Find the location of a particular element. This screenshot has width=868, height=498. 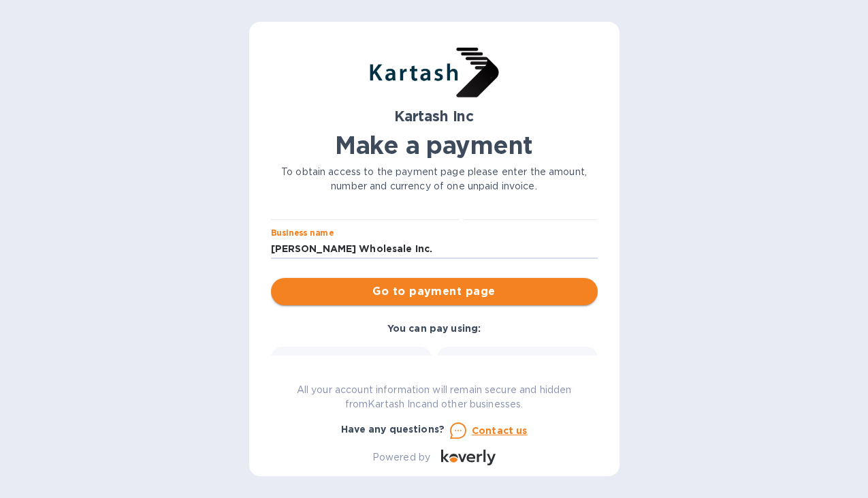

u: Contact us is located at coordinates (500, 431).